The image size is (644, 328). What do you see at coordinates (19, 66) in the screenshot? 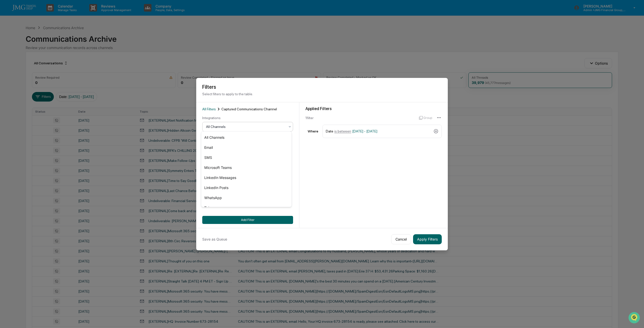
I see `a: 🖐️Preclearance` at bounding box center [19, 66].